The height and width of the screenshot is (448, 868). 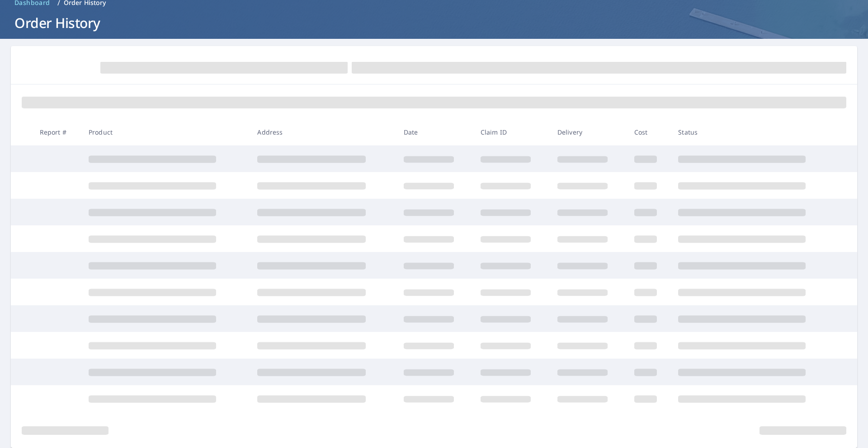 What do you see at coordinates (511, 132) in the screenshot?
I see `th: Claim ID` at bounding box center [511, 132].